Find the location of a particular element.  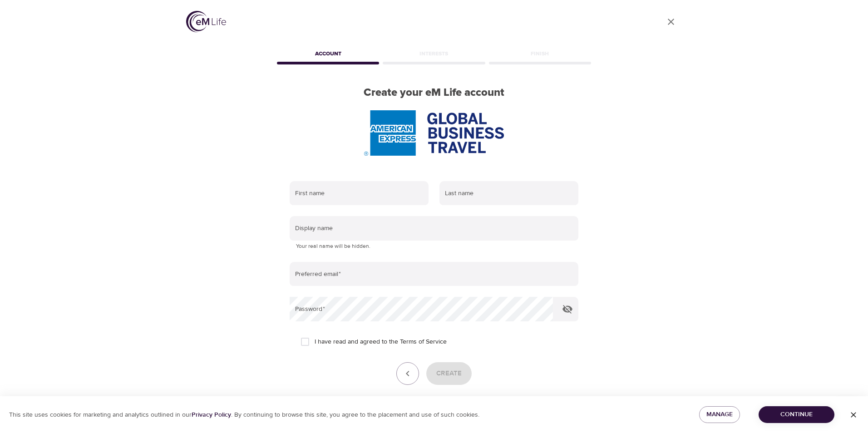

a: close is located at coordinates (671, 22).